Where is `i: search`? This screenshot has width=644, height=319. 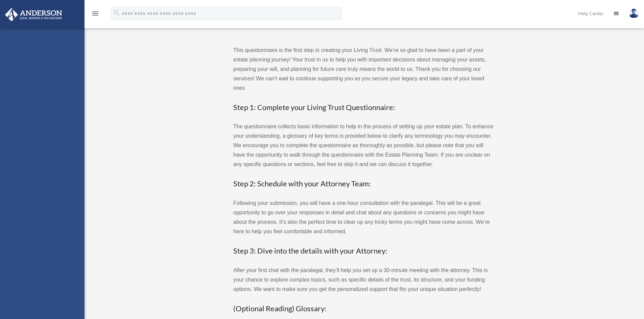 i: search is located at coordinates (117, 13).